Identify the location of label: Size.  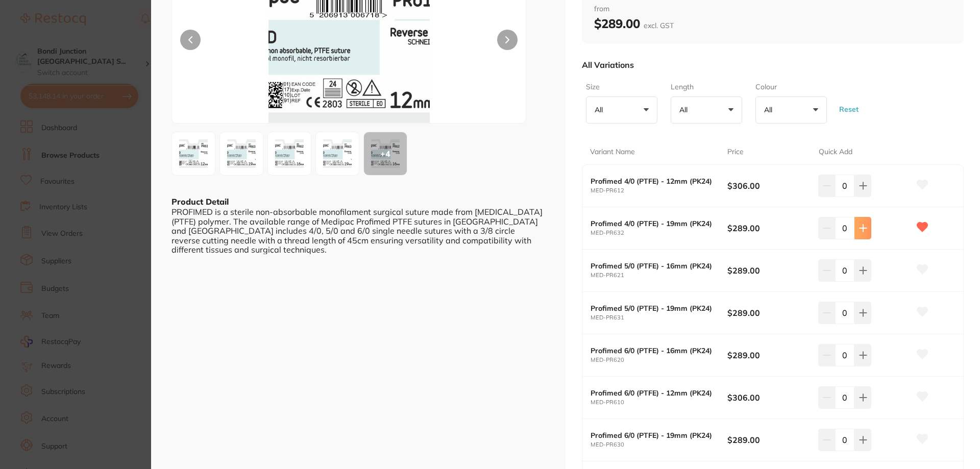
(620, 88).